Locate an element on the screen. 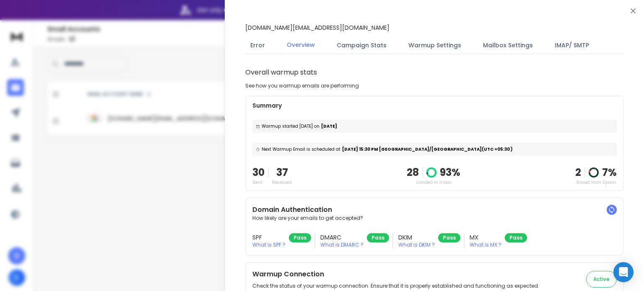  h3: MX is located at coordinates (486, 237).